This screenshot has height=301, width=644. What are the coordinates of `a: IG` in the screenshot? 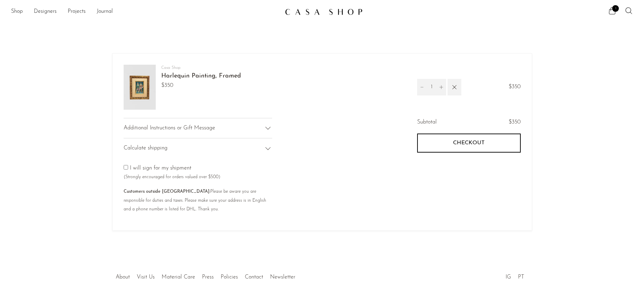 It's located at (508, 277).